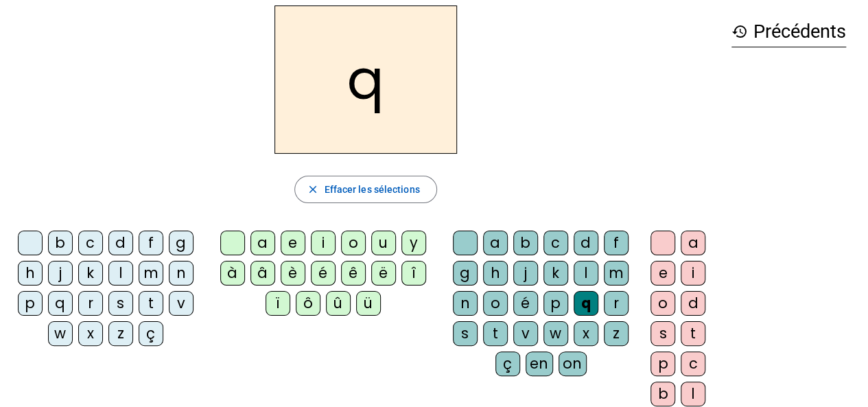  Describe the element at coordinates (369, 303) in the screenshot. I see `div: ü` at that location.